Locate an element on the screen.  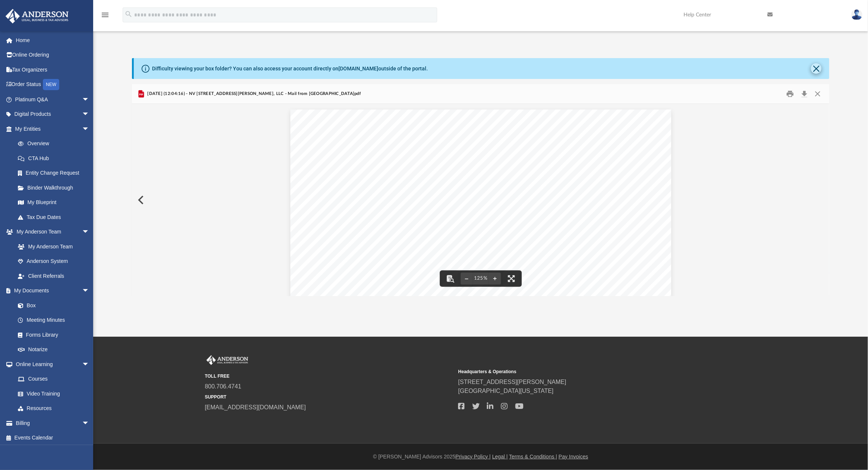
div: Difficulty viewing your box folder? You can also access your account directly on outside of the p... is located at coordinates (290, 68).